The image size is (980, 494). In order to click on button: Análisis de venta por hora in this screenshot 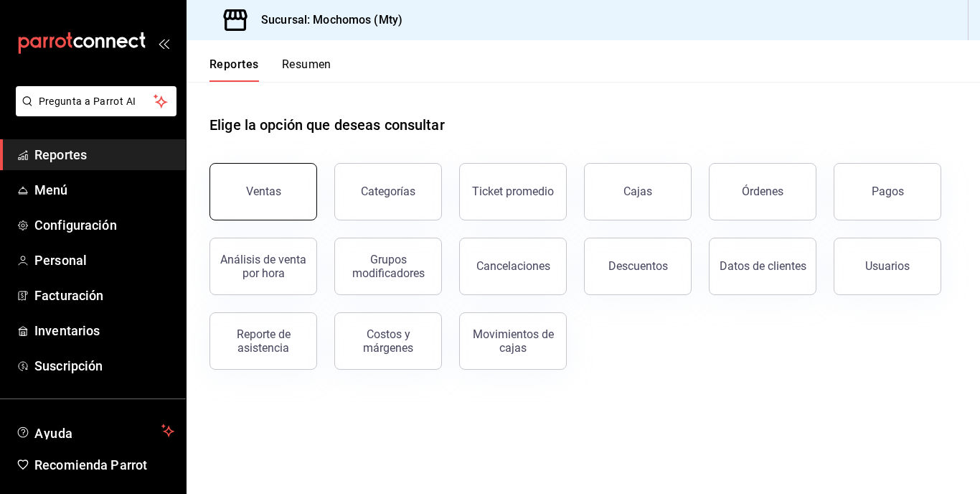, I will do `click(263, 266)`.